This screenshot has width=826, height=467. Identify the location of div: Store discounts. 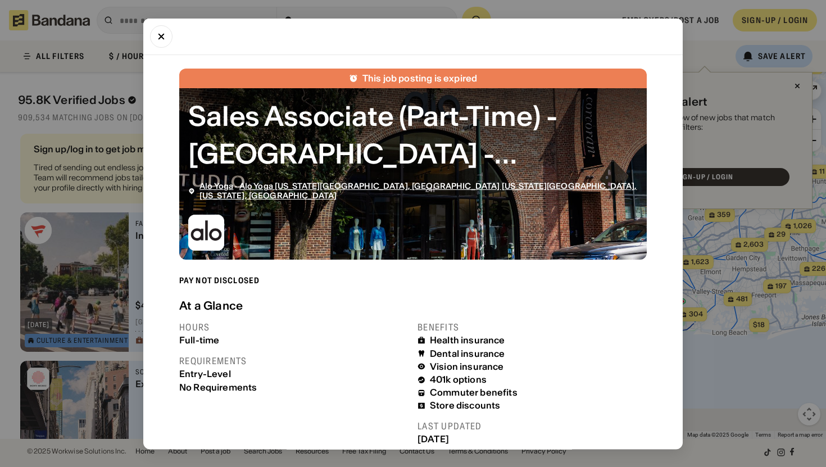
(465, 405).